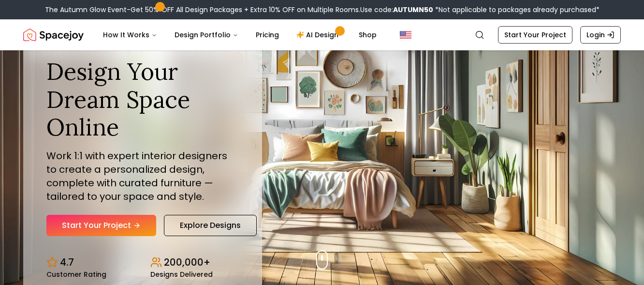 The height and width of the screenshot is (285, 644). I want to click on p: Work 1:1 with expert interior designers to create a personalized design, complete with curated fu..., so click(143, 177).